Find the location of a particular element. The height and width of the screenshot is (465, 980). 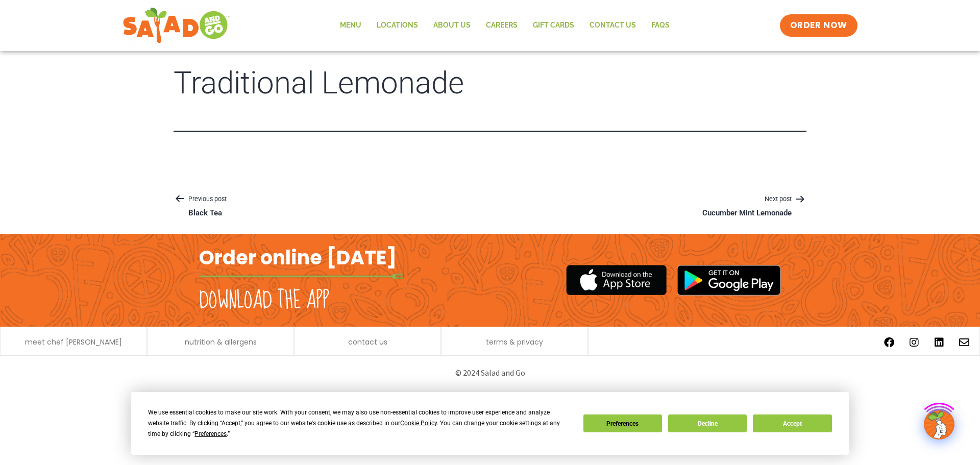

span: ORDER NOW is located at coordinates (819, 25).